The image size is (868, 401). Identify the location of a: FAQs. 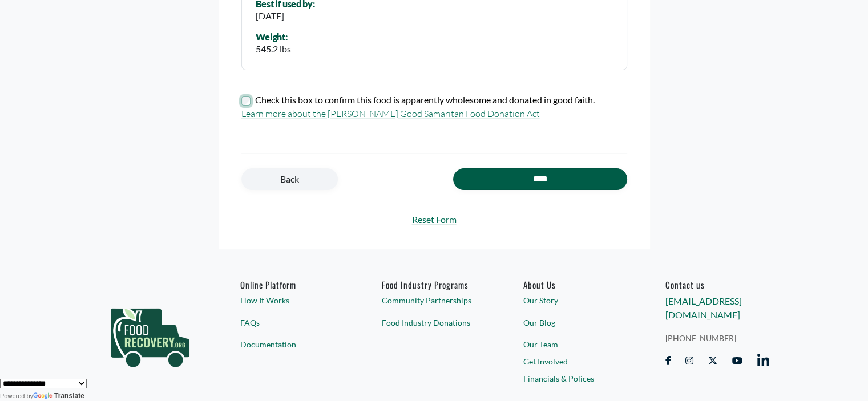
(292, 322).